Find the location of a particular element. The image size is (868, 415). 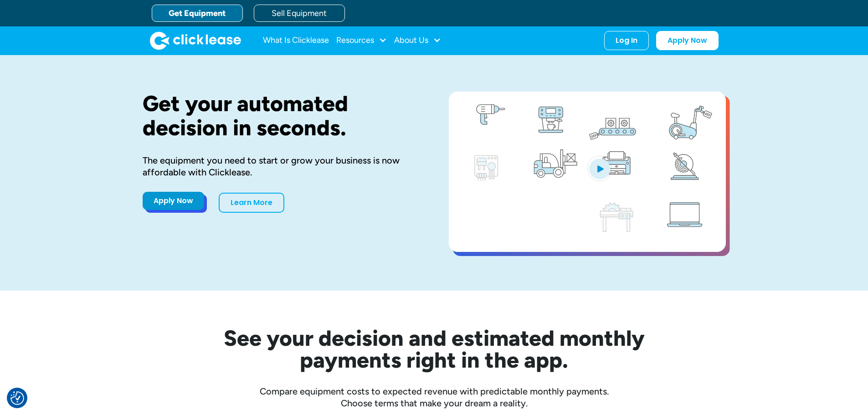

h2: See your decision and estimated monthly payments right in the app. is located at coordinates (434, 349).